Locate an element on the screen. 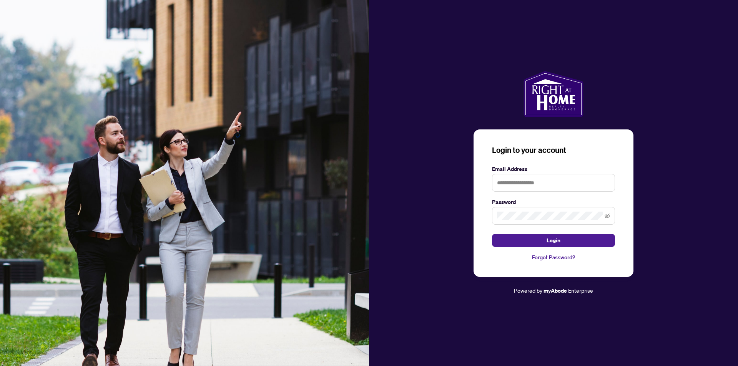  span: Powered by is located at coordinates (528, 291).